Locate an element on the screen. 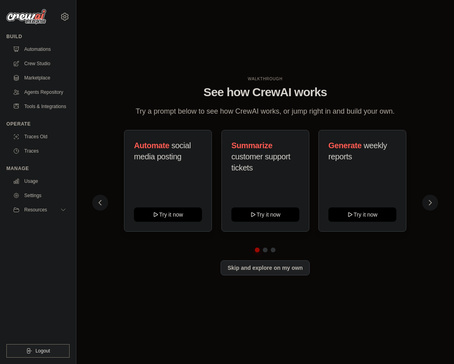 Image resolution: width=454 pixels, height=364 pixels. span: Resources is located at coordinates (35, 210).